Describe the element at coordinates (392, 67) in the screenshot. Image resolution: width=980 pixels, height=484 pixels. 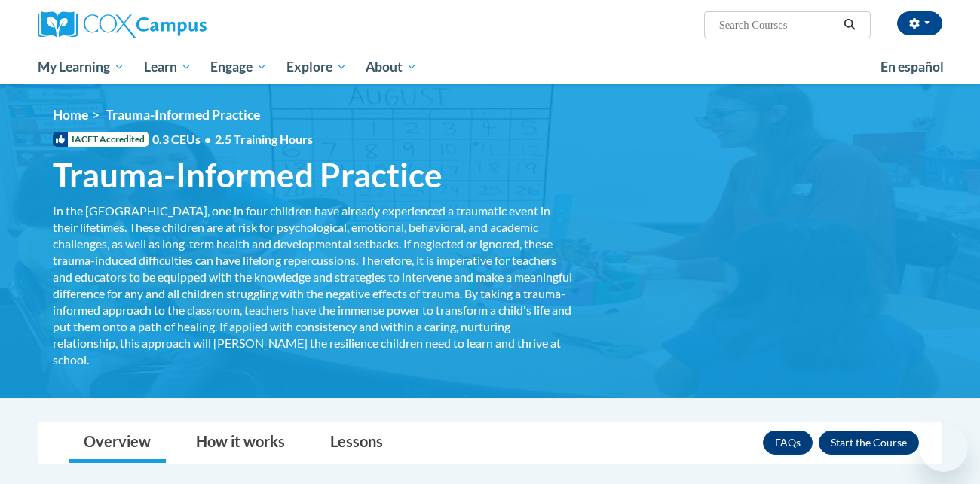
I see `a: About` at that location.